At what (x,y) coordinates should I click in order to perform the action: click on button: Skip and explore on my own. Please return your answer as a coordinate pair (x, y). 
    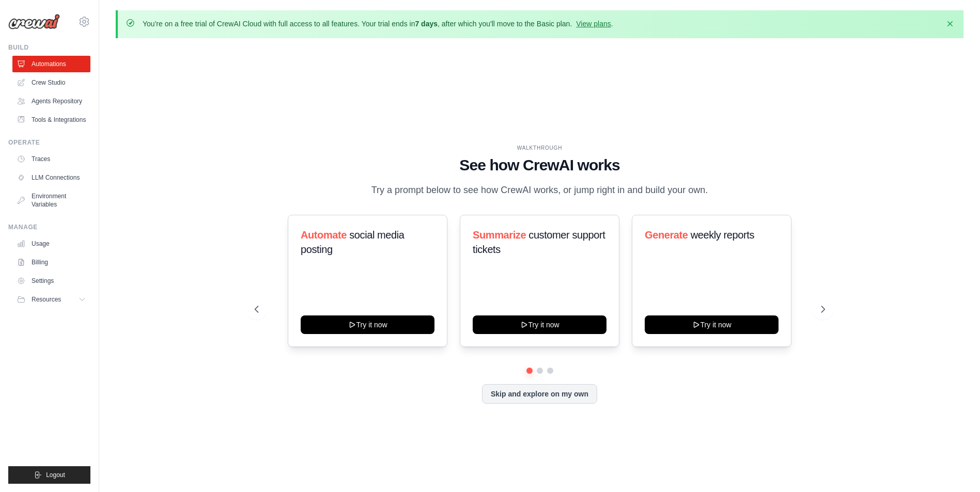
    Looking at the image, I should click on (539, 394).